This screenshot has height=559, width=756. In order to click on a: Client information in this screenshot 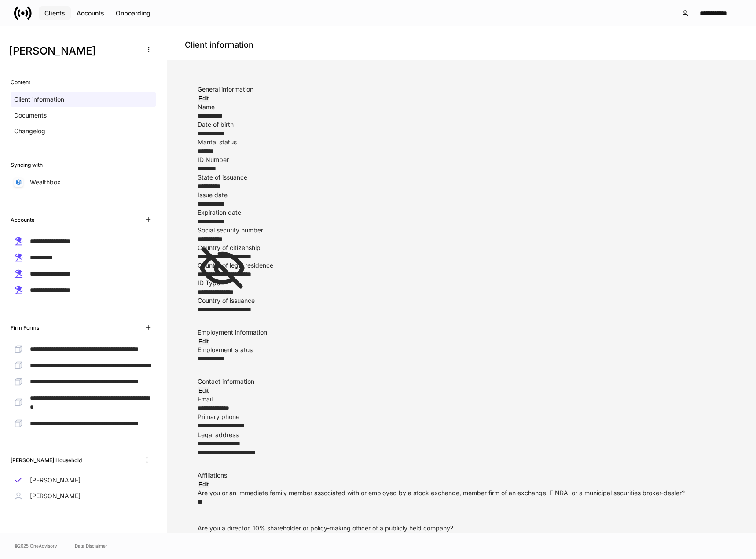, I will do `click(83, 100)`.